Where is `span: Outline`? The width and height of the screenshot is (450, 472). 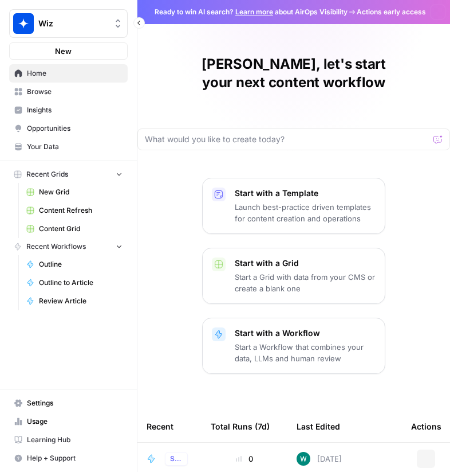 span: Outline is located at coordinates (81, 264).